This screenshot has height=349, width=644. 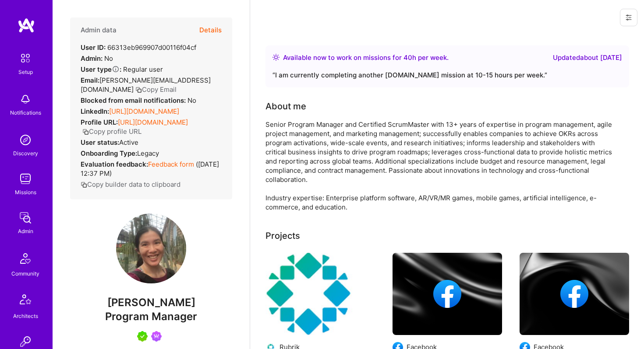 I want to click on span: Program Manager, so click(x=151, y=316).